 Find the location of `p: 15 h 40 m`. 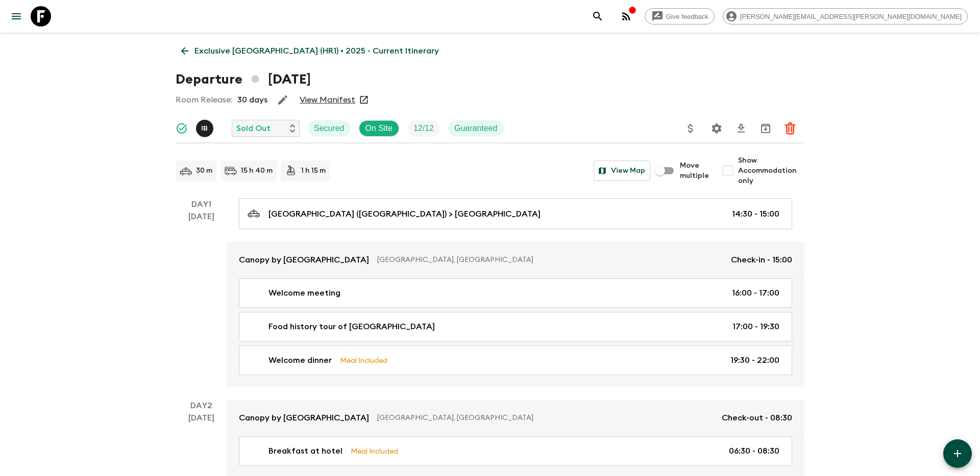

p: 15 h 40 m is located at coordinates (257, 171).